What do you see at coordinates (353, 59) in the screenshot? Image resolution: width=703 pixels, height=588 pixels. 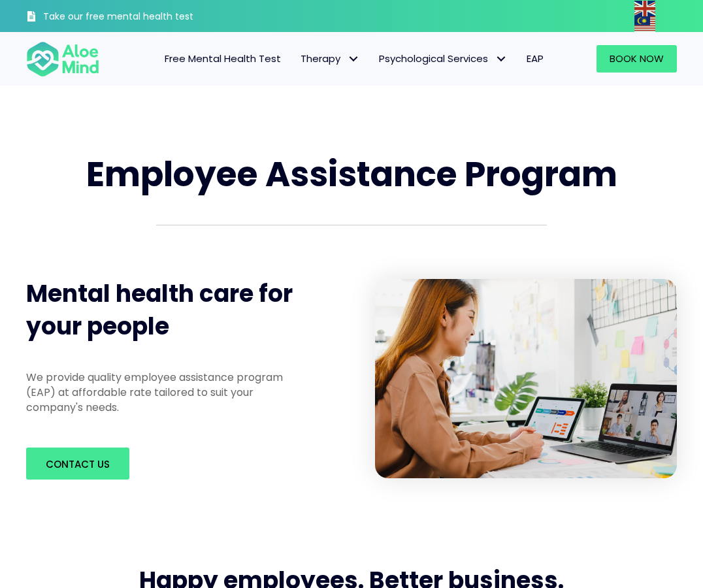 I see `span: Therapy: submenu` at bounding box center [353, 59].